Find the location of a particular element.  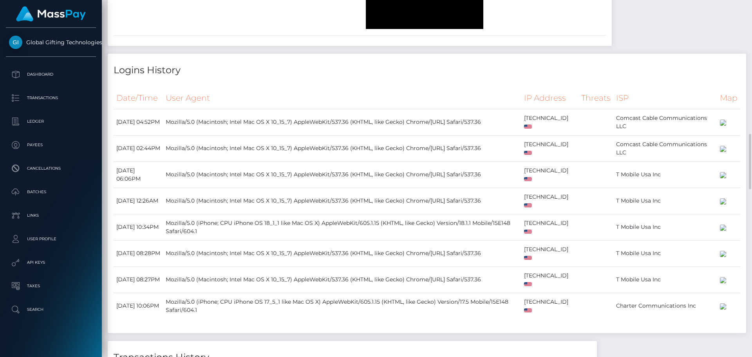

td: Mozilla/5.0 (iPhone; CPU iPhone OS 18_1_1 like Mac OS X) AppleWebKit/605.1.15 (KHTML, like Gecko)... is located at coordinates (342, 227).